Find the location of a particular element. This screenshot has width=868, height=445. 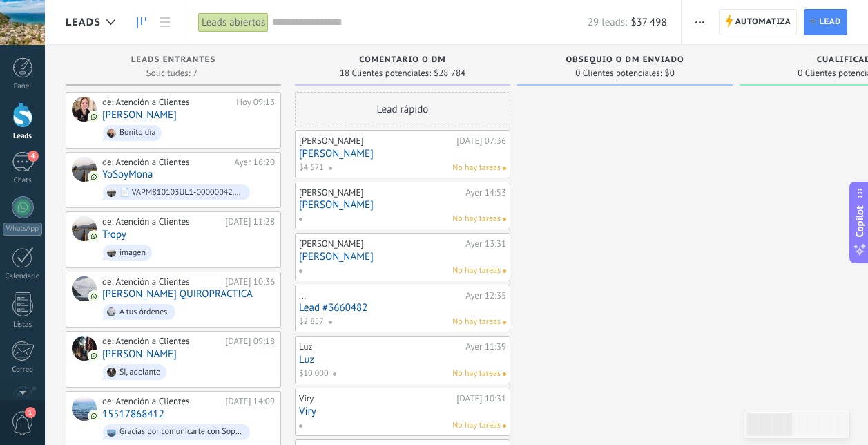

div: WhatsApp is located at coordinates (22, 228).